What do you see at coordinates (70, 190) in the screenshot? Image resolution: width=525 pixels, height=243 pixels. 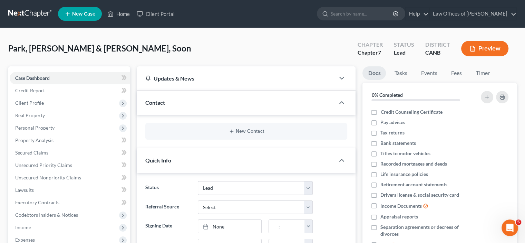 I see `a: Lawsuits` at bounding box center [70, 190].